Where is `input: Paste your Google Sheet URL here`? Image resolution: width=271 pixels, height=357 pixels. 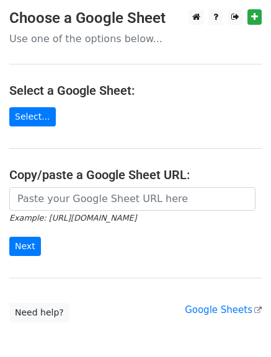 input: Paste your Google Sheet URL here is located at coordinates (132, 199).